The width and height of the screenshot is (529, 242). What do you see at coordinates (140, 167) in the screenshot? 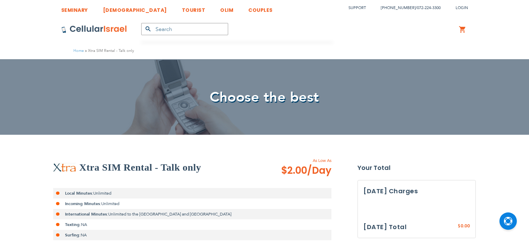
I see `h2: Xtra SIM Rental - Talk only` at bounding box center [140, 167].